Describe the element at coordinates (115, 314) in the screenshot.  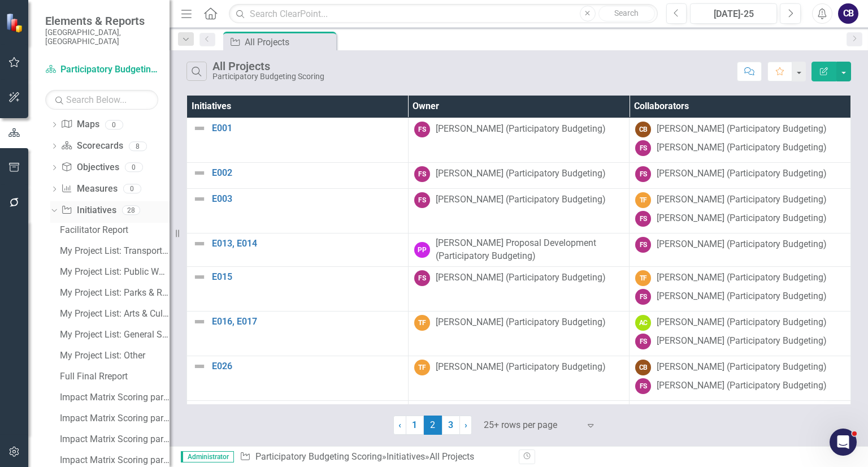
I see `div: My Project List: Arts & Culture` at that location.